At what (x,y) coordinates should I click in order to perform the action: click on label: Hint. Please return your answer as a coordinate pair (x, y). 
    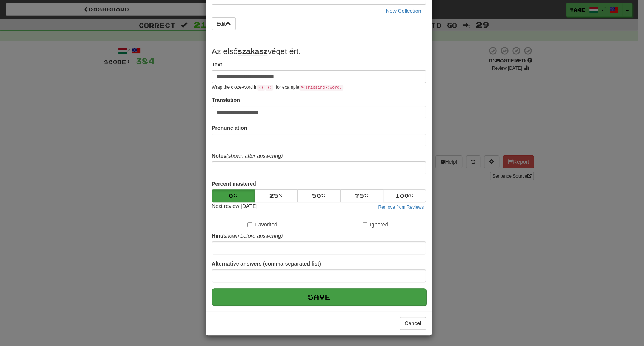
    Looking at the image, I should click on (247, 236).